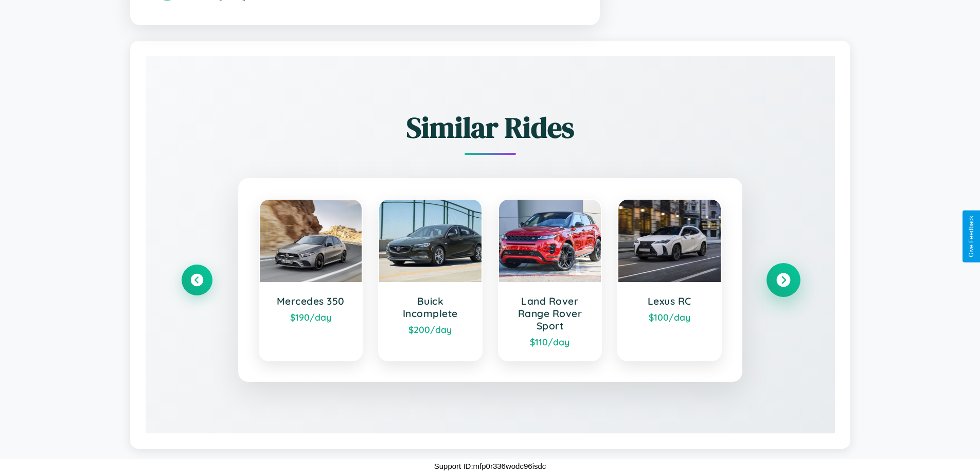 The height and width of the screenshot is (473, 980). Describe the element at coordinates (490, 466) in the screenshot. I see `p: Support ID: mfp0r336wodc96isdc` at that location.